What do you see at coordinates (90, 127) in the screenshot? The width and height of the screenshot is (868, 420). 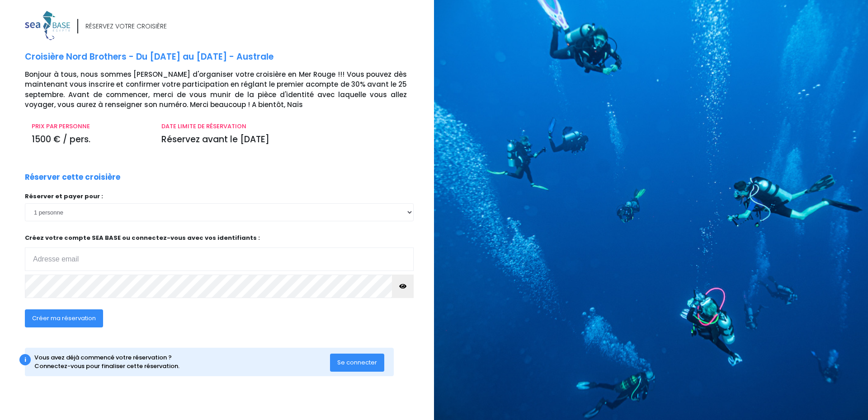 I see `p: PRIX PAR PERSONNE` at bounding box center [90, 127].